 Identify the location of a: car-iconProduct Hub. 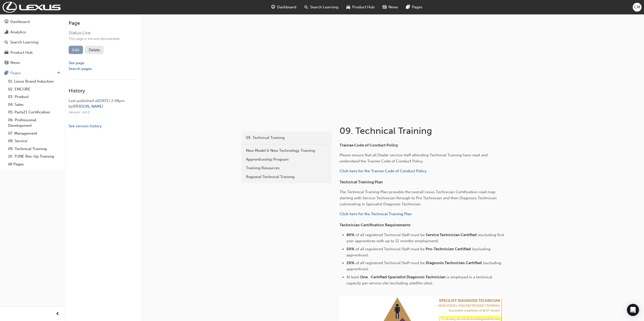
(360, 7).